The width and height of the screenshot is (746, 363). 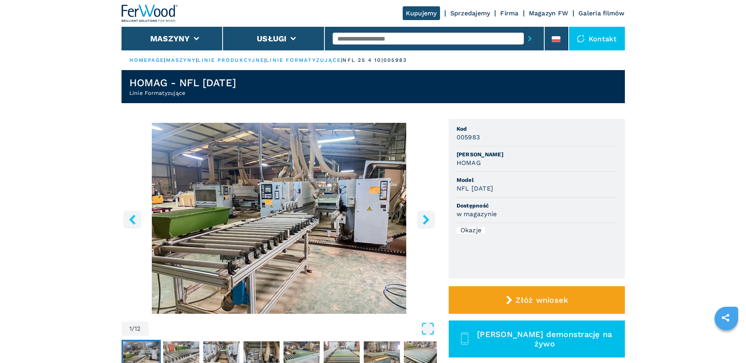 I want to click on a: sharethis, so click(x=726, y=317).